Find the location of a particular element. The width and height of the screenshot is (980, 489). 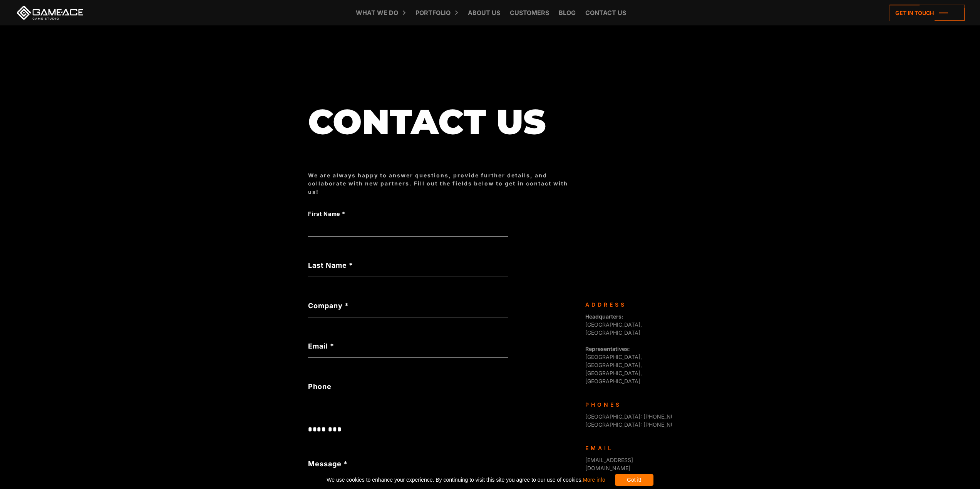

label: First Name * is located at coordinates (388, 214).